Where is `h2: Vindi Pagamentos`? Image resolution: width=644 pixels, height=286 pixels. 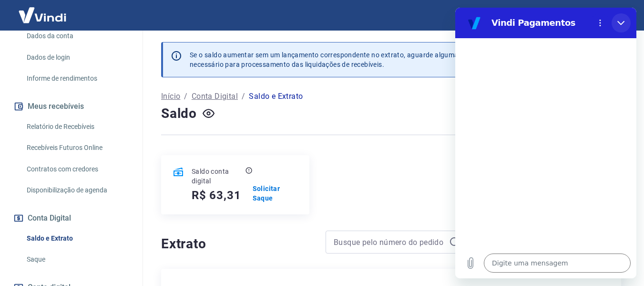
h2: Vindi Pagamentos is located at coordinates (84, 16).